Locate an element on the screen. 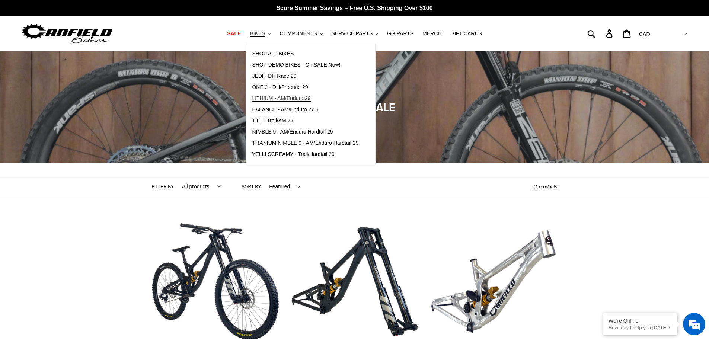 Image resolution: width=709 pixels, height=339 pixels. span: MERCH is located at coordinates (431, 33).